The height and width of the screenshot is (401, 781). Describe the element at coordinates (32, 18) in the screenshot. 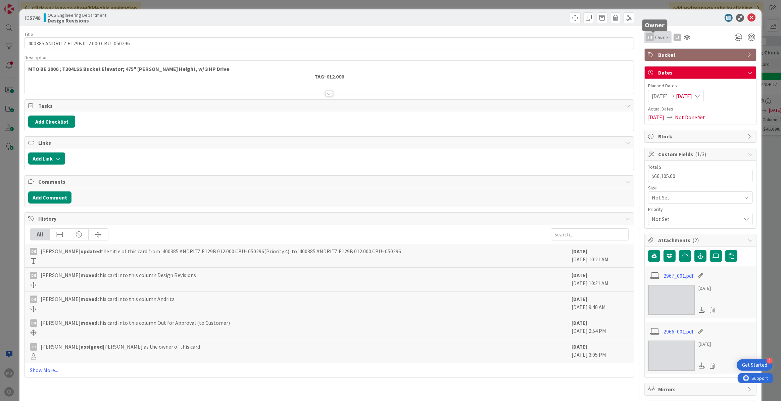

I see `span: ID` at that location.